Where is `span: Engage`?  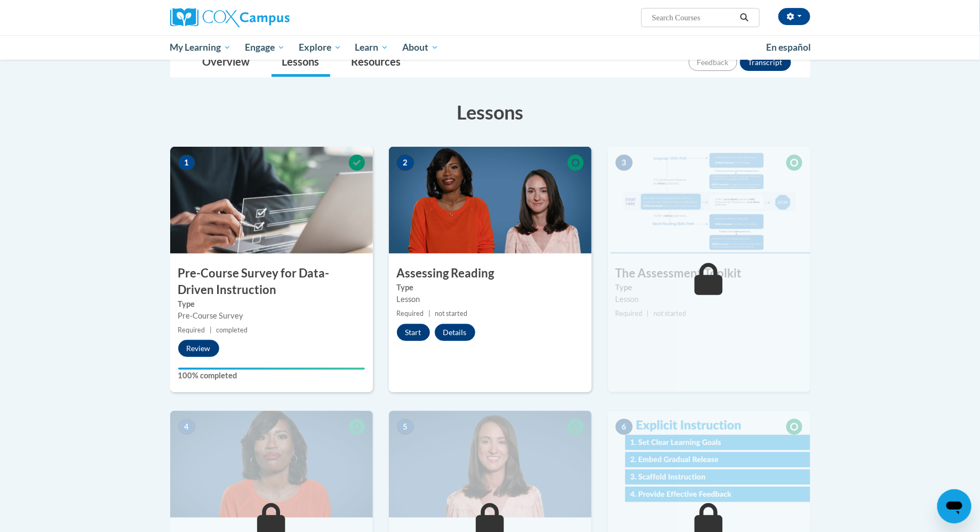 span: Engage is located at coordinates (265, 47).